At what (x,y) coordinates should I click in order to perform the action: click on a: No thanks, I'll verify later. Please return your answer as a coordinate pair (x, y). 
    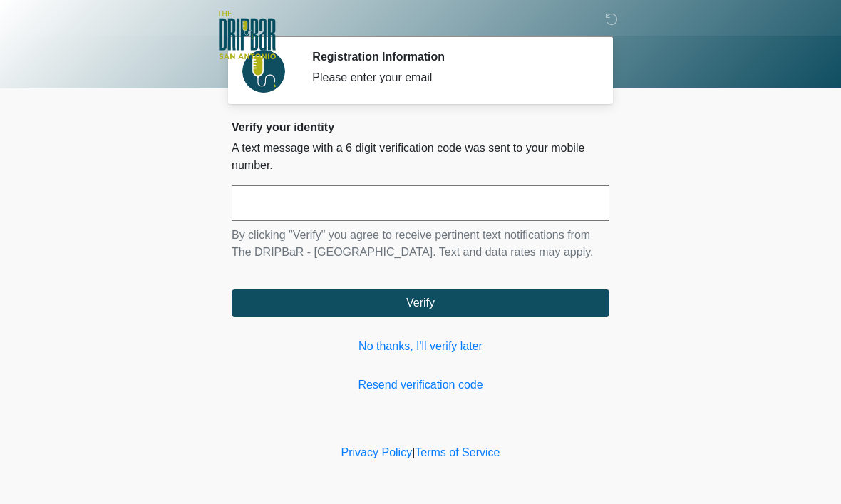
    Looking at the image, I should click on (421, 347).